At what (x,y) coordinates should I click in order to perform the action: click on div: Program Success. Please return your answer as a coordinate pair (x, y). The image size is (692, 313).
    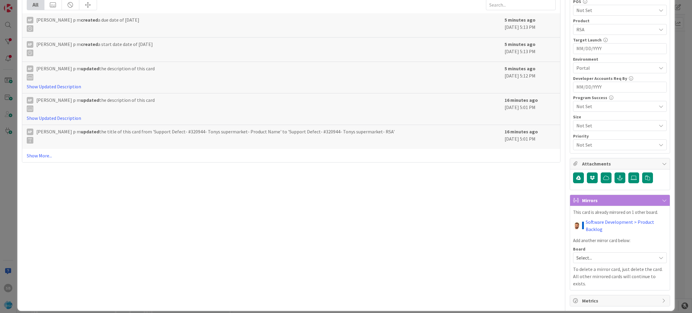
    Looking at the image, I should click on (620, 98).